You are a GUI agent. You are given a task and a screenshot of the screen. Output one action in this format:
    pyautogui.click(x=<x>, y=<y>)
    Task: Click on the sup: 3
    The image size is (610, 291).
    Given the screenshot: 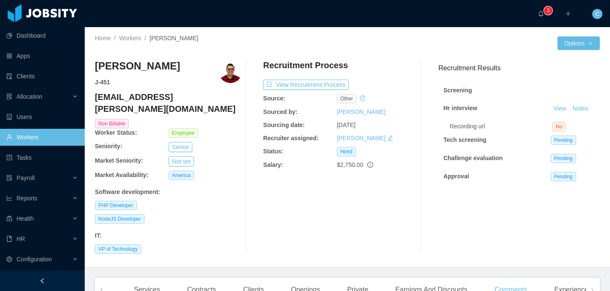 What is the action you would take?
    pyautogui.click(x=549, y=11)
    